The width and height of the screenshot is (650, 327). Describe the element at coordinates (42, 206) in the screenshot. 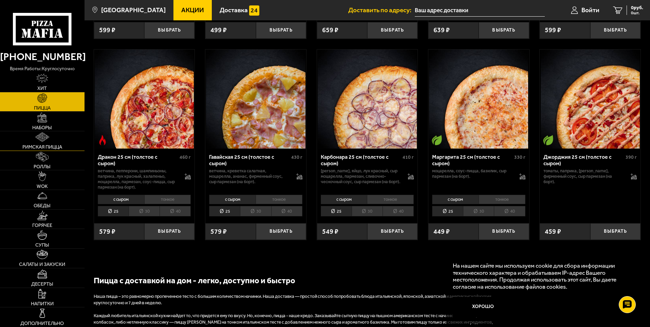

I see `span: Обеды` at that location.